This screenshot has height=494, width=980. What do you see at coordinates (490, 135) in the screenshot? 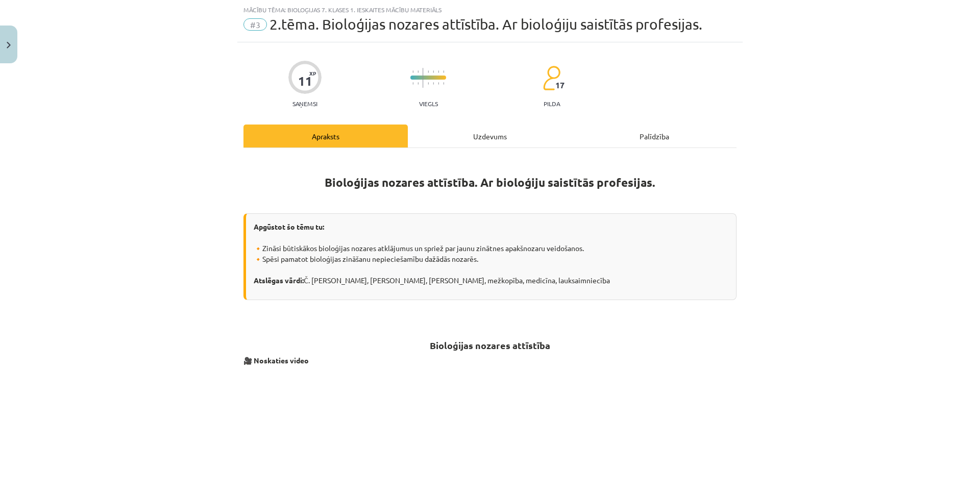
I see `div: Uzdevums` at bounding box center [490, 135].